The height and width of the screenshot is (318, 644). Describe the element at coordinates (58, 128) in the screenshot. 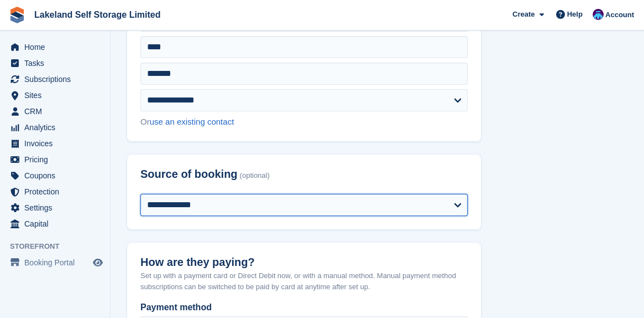

I see `span: Analytics` at that location.